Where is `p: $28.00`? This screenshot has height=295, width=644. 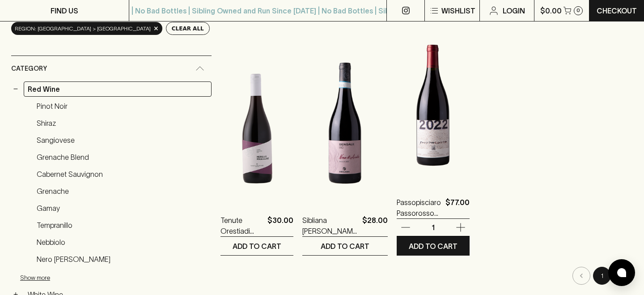
p: $28.00 is located at coordinates (375, 226).